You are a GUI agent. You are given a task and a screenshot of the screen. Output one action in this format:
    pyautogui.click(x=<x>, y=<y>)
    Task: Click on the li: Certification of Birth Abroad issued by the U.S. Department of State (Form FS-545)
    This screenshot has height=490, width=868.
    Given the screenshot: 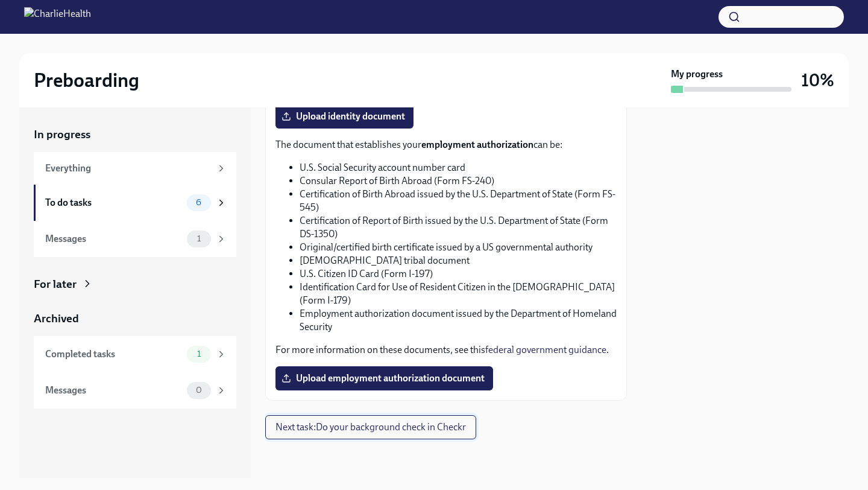 What is the action you would take?
    pyautogui.click(x=458, y=201)
    